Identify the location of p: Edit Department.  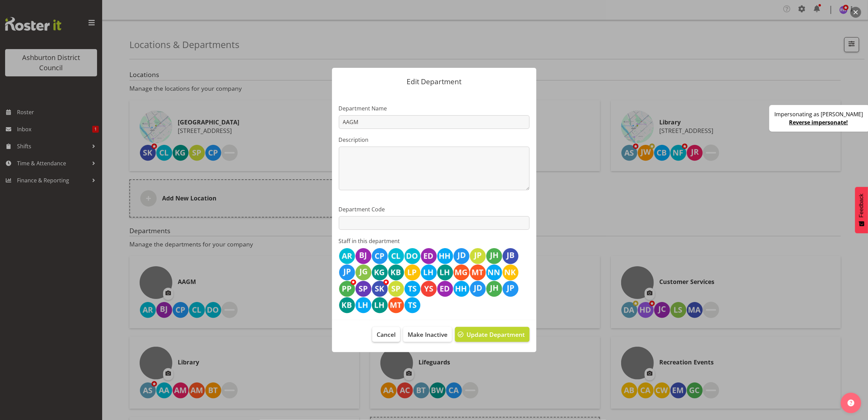
(434, 81).